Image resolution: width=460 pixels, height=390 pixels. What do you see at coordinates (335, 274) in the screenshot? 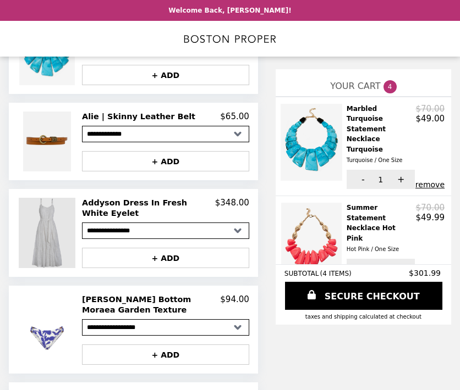
I see `span: ( 4 ITEMS )` at bounding box center [335, 274].